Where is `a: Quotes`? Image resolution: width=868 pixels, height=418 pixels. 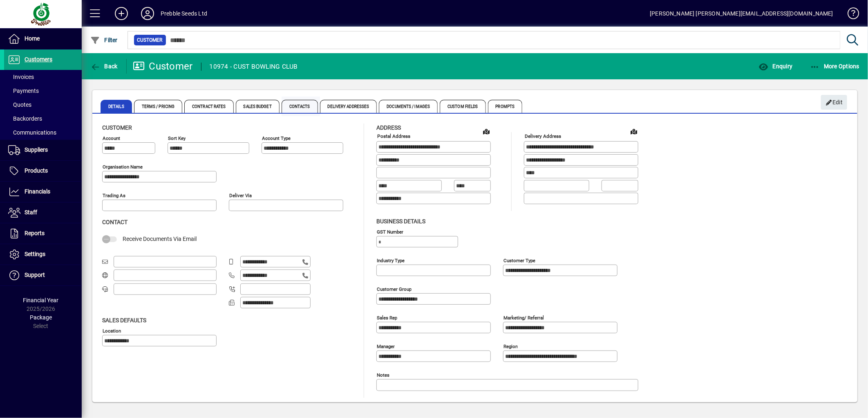
a: Quotes is located at coordinates (43, 104).